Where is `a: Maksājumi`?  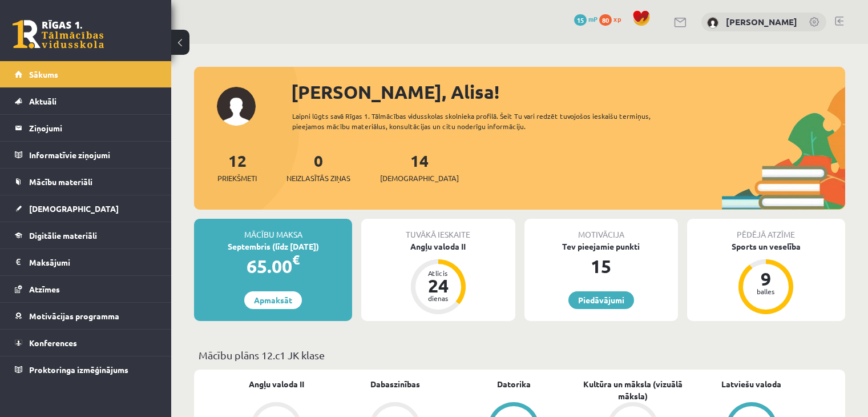 a: Maksājumi is located at coordinates (85, 262).